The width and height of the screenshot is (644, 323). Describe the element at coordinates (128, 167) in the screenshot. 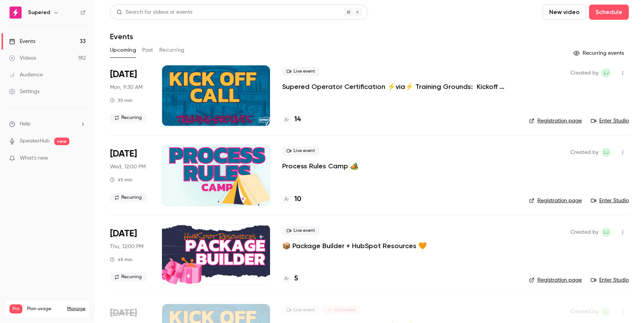

I see `span: Wed, 12:00 PM` at that location.